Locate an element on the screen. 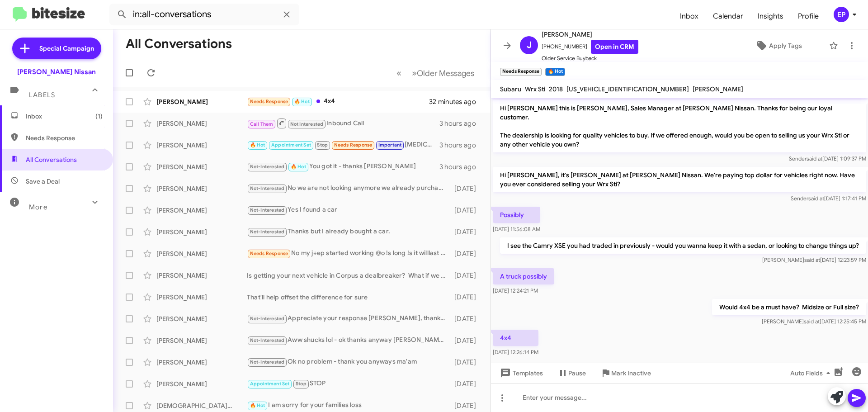 The image size is (868, 412). span: Profile is located at coordinates (808, 16).